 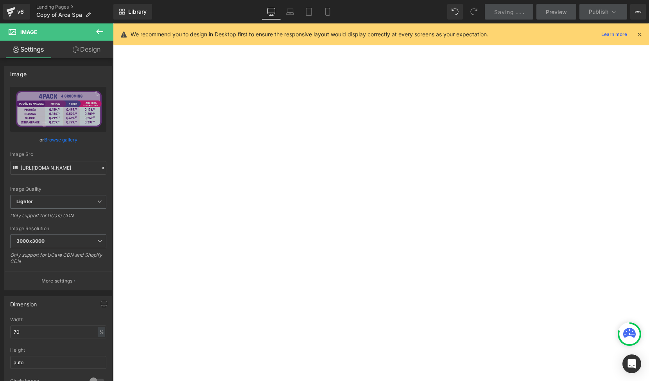 What do you see at coordinates (58, 140) in the screenshot?
I see `div: or` at bounding box center [58, 140].